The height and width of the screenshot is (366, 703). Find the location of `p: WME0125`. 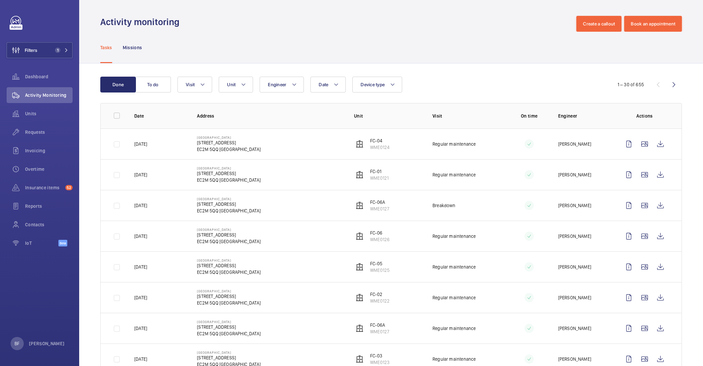

p: WME0125 is located at coordinates (380, 270).